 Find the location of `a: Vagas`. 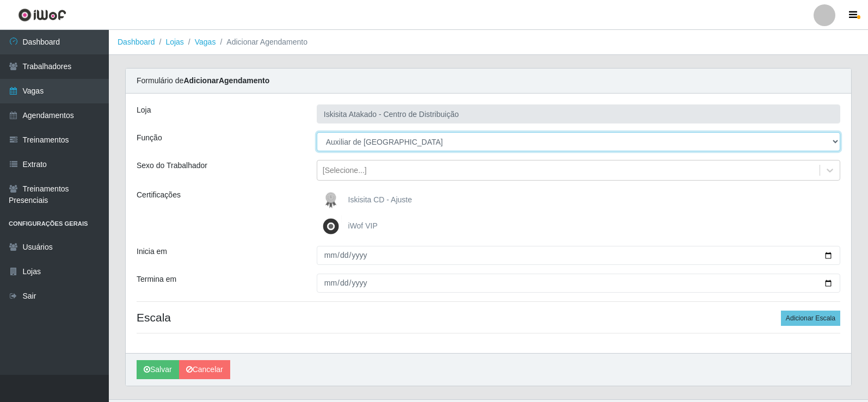

a: Vagas is located at coordinates (205, 42).